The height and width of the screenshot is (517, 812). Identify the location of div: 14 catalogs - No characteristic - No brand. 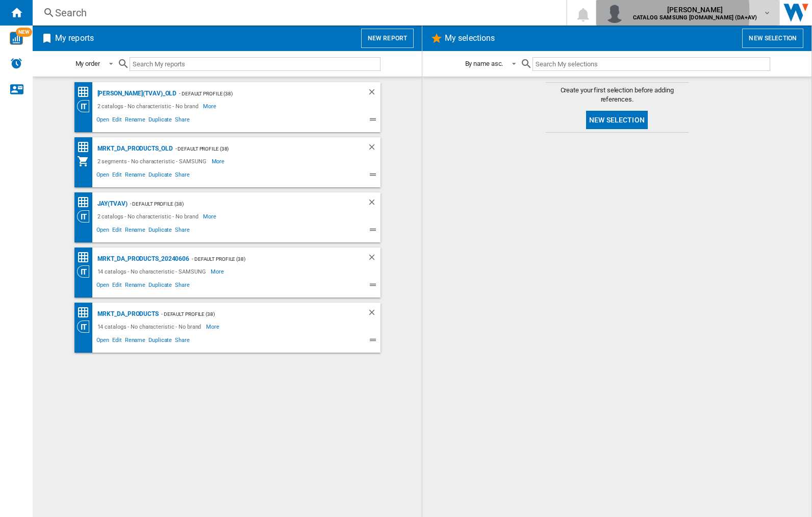
(150, 327).